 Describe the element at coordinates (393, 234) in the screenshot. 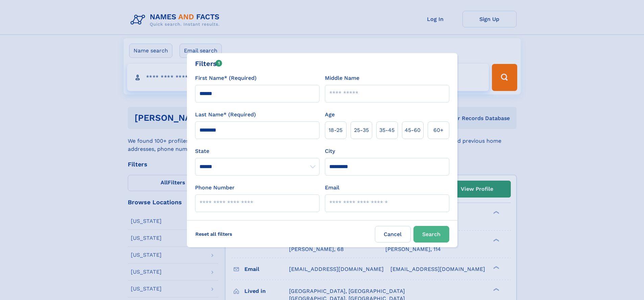

I see `label: Cancel` at that location.